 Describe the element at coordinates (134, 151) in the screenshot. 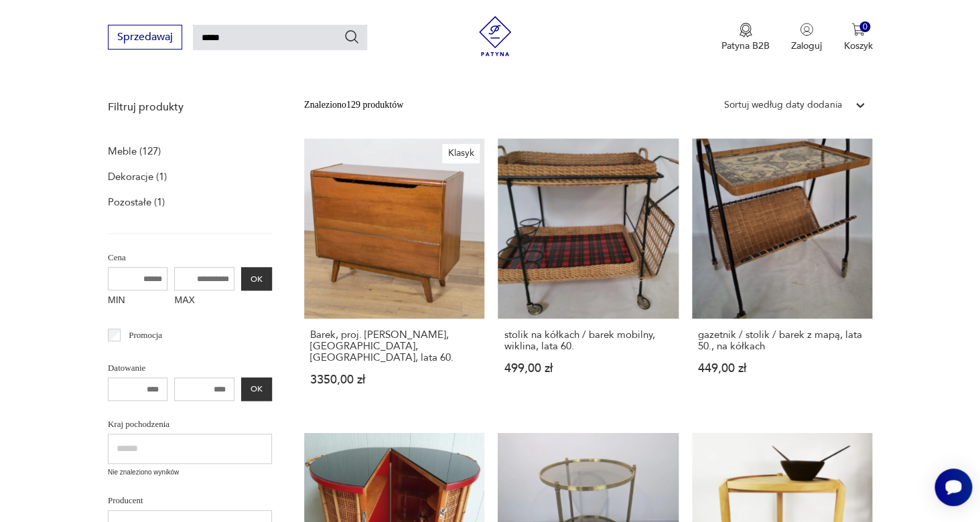

I see `a: Meble (127)` at that location.